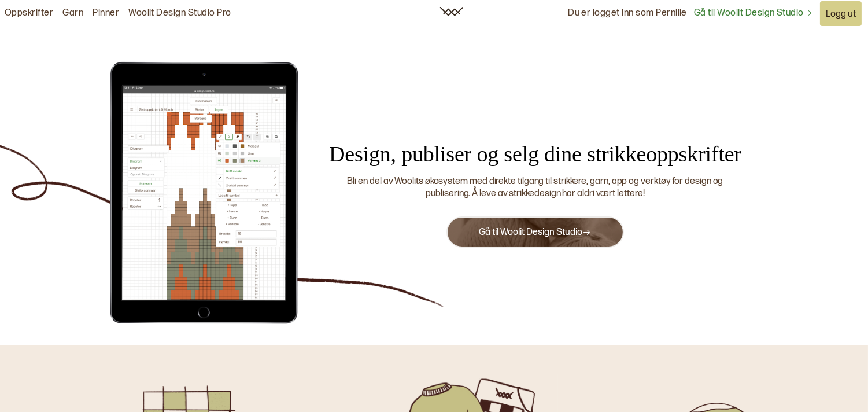 The width and height of the screenshot is (868, 412). I want to click on a: Garn, so click(73, 14).